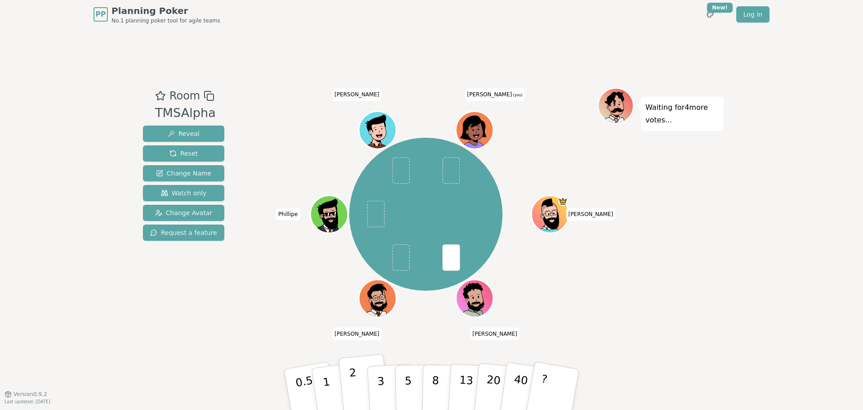 This screenshot has height=410, width=863. I want to click on button: Click to change your avatar, so click(474, 130).